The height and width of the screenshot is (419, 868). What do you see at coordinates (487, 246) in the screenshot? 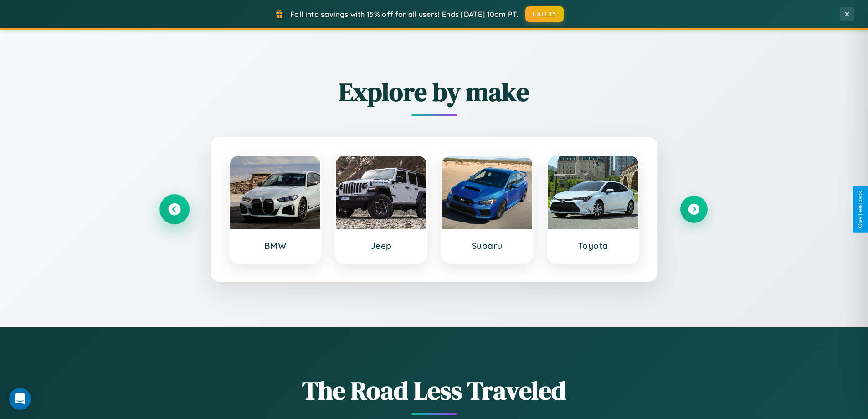
I see `h3: Subaru` at bounding box center [487, 246].